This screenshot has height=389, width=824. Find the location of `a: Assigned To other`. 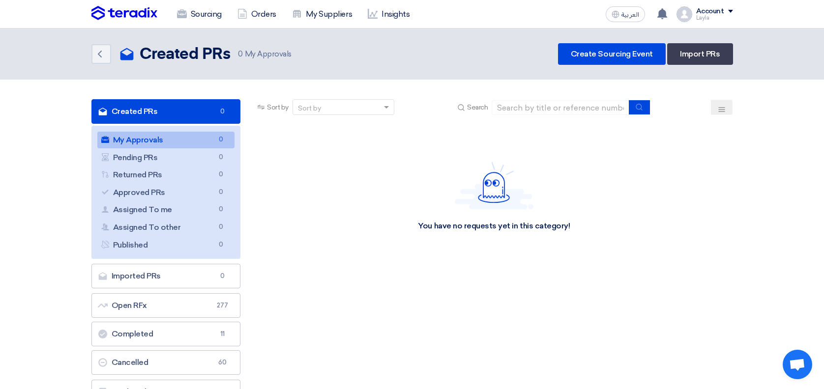

a: Assigned To other is located at coordinates (166, 228).